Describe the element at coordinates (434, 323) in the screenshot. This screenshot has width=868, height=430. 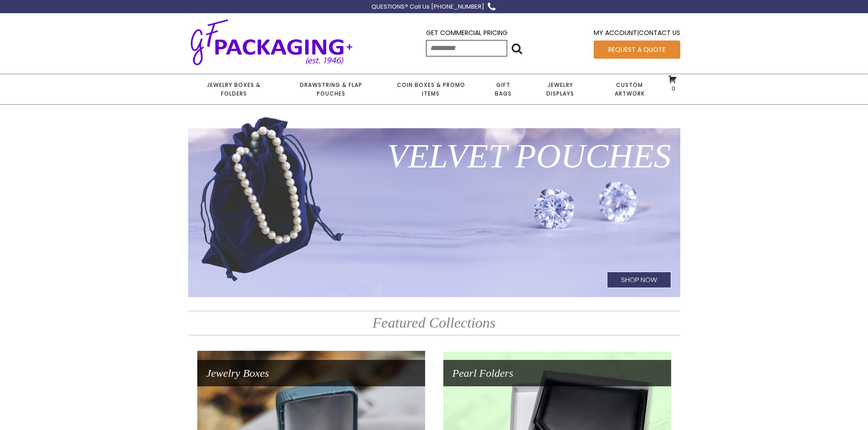
I see `h2: Featured Collections` at that location.